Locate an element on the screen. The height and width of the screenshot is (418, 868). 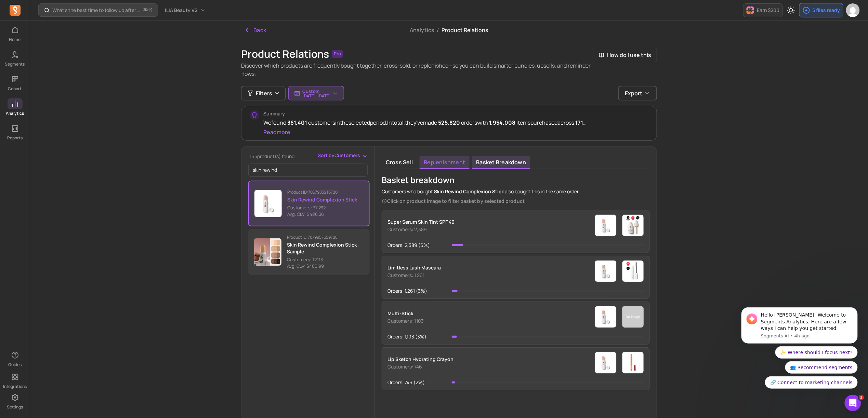
span: 171 is located at coordinates (581, 123).